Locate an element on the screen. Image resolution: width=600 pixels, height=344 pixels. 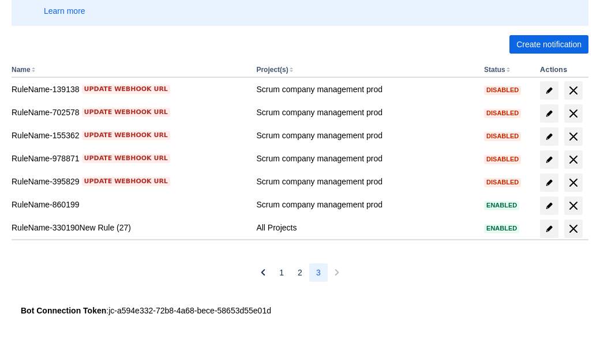
div: All Projects is located at coordinates (365, 228).